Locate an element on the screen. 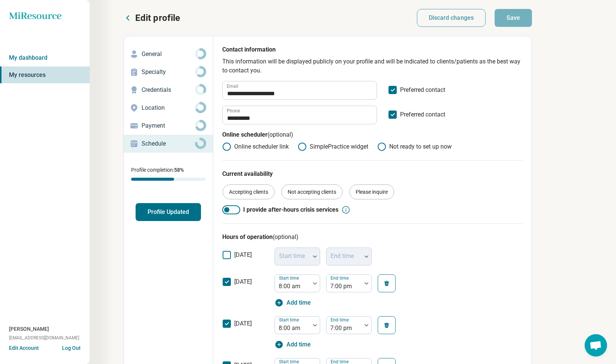 The image size is (616, 364). span: 58 % is located at coordinates (179, 170).